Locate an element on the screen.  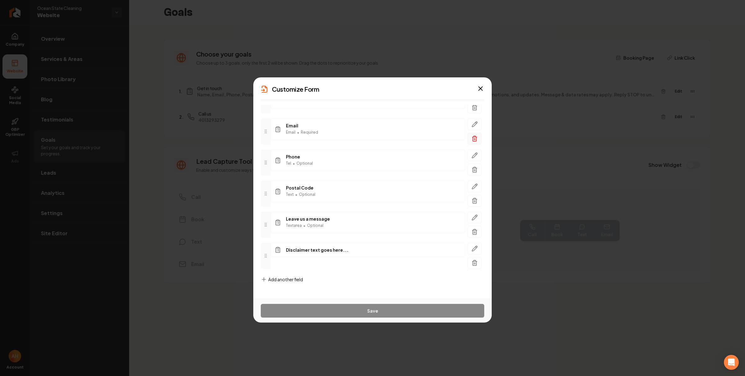
h2: Customize Form is located at coordinates (296, 89).